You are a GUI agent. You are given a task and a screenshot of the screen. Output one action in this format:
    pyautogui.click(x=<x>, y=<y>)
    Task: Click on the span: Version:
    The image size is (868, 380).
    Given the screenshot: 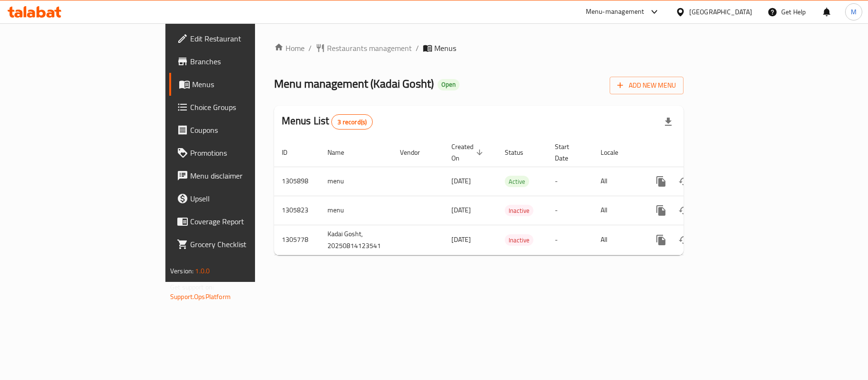 What is the action you would take?
    pyautogui.click(x=182, y=271)
    